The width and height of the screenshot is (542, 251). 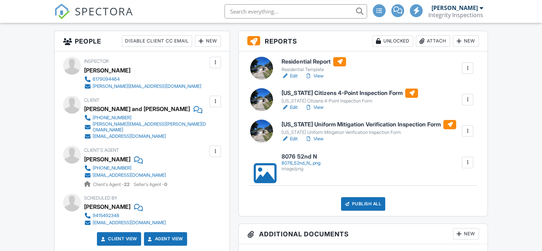 I want to click on a: Residential Report Residential Template, so click(x=314, y=65).